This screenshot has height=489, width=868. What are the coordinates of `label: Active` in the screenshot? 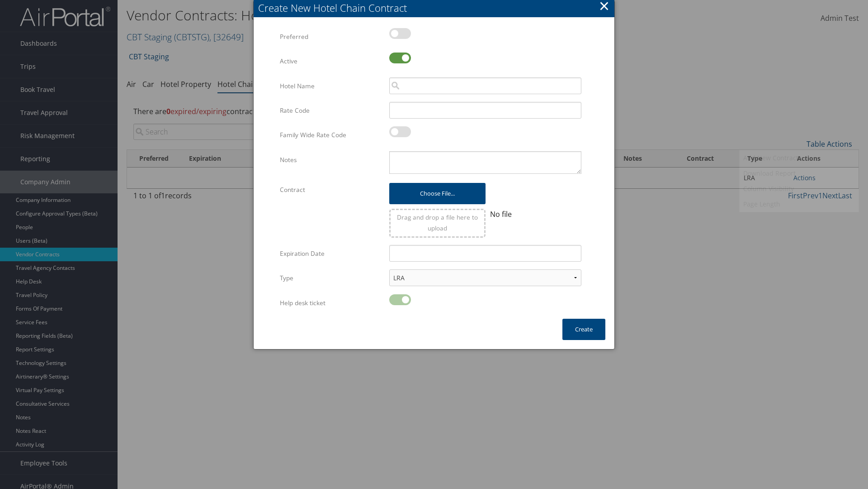 It's located at (331, 61).